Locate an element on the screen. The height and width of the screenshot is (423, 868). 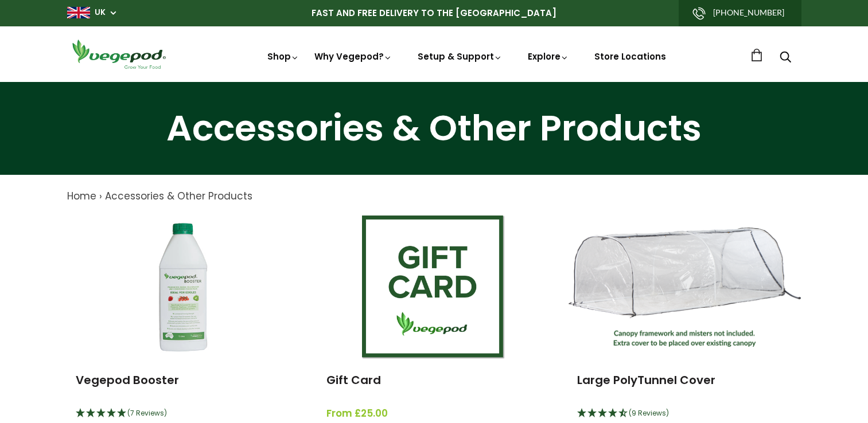
a: Shop is located at coordinates (283, 56).